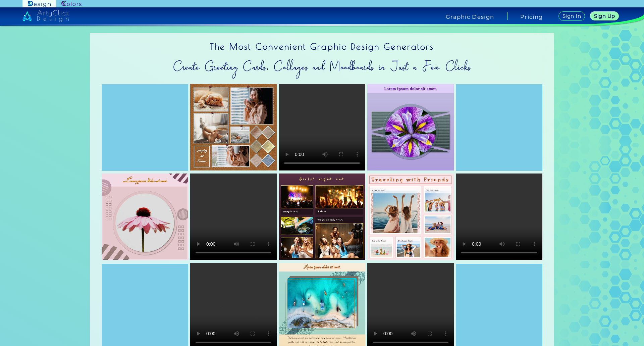 The width and height of the screenshot is (644, 346). Describe the element at coordinates (470, 17) in the screenshot. I see `h4: Graphic Design` at that location.